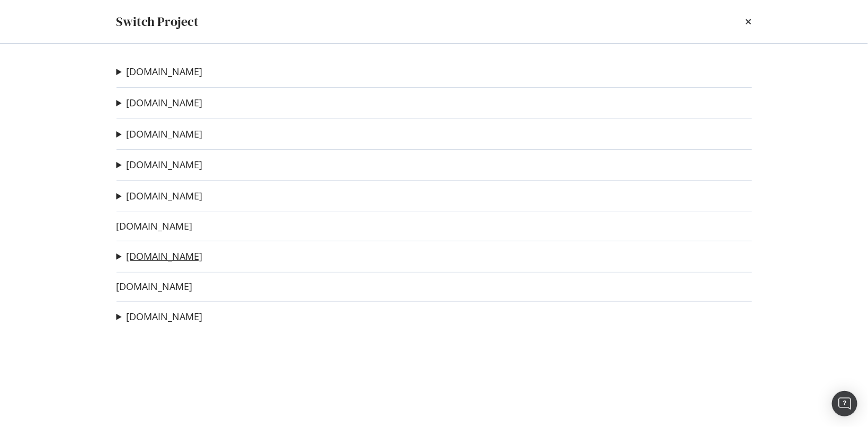 The image size is (868, 427). I want to click on div: times, so click(749, 21).